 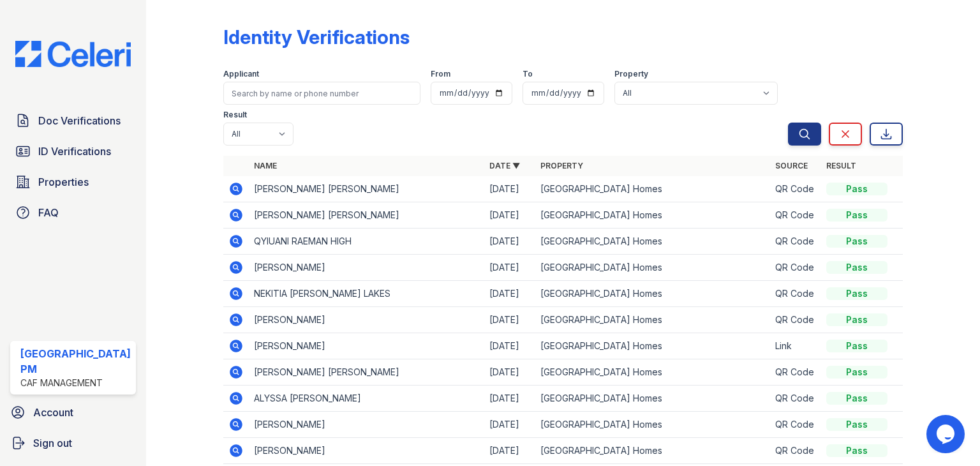 What do you see at coordinates (796, 346) in the screenshot?
I see `td: Link` at bounding box center [796, 346].